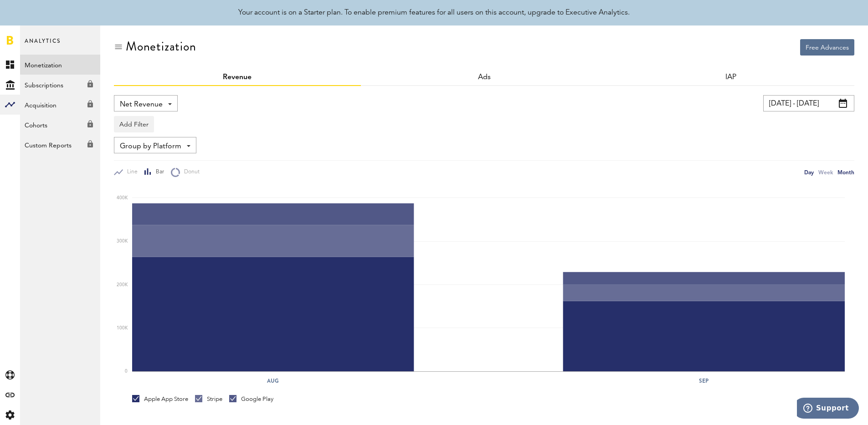 This screenshot has height=425, width=868. Describe the element at coordinates (122, 285) in the screenshot. I see `text: 200K` at that location.